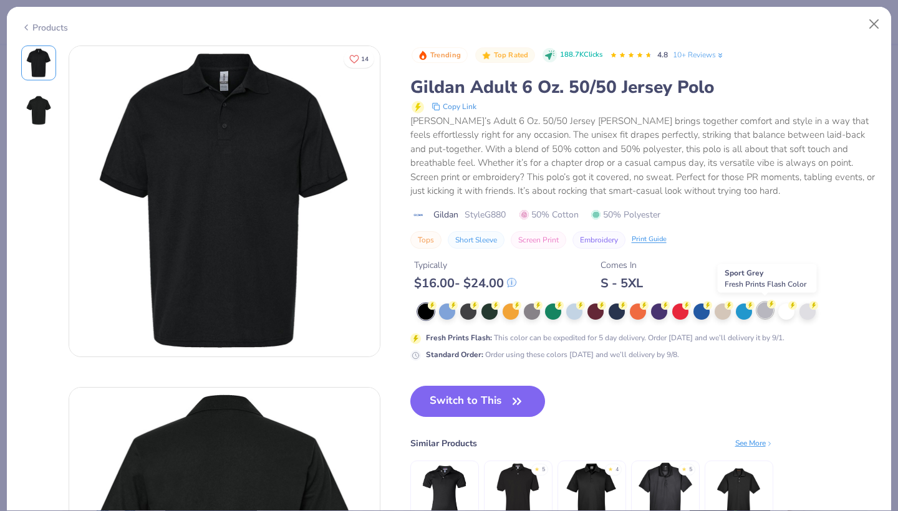 This screenshot has width=898, height=511. Describe the element at coordinates (465, 265) in the screenshot. I see `div: Typically` at that location.